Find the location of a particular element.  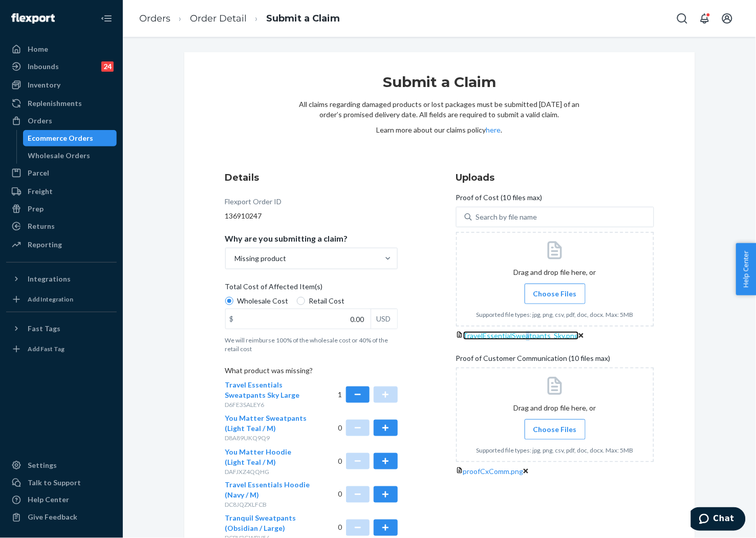

p: D8A89UKQ9Q9 is located at coordinates (268, 438).